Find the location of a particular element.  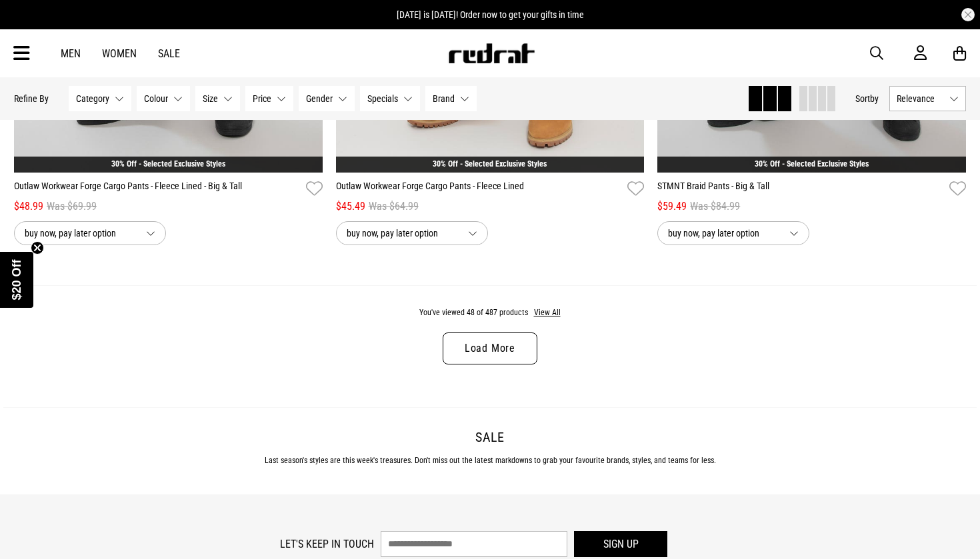

img: Redrat logo is located at coordinates (492, 53).